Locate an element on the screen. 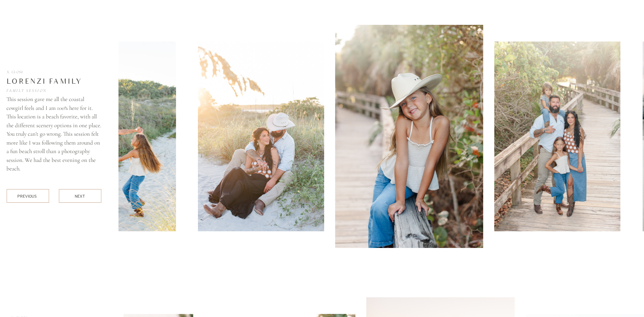  img: Mom and dad cuddling in the dunes at sunset is located at coordinates (261, 136).